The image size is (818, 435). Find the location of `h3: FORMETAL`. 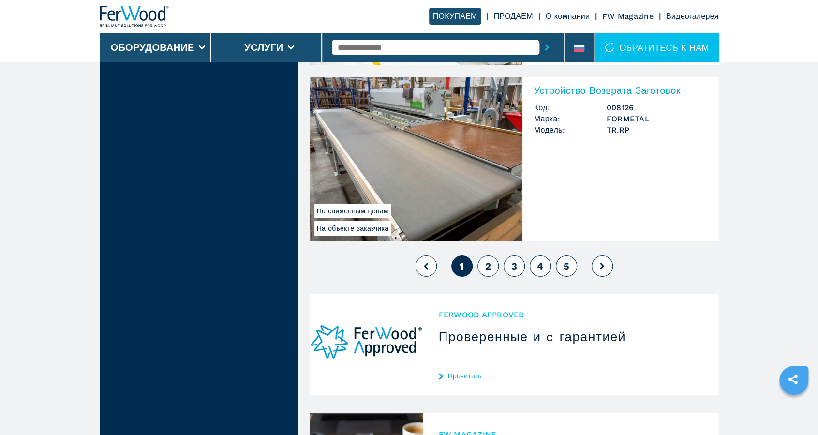

h3: FORMETAL is located at coordinates (657, 118).